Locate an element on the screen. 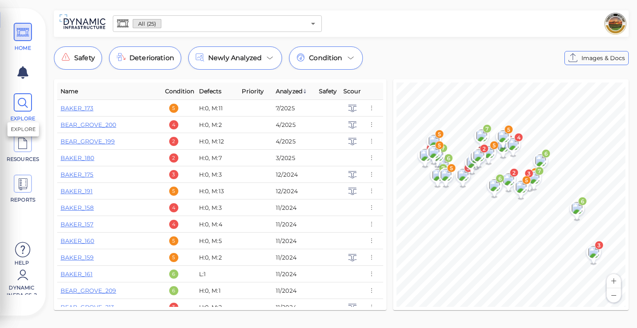 Image resolution: width=637 pixels, height=328 pixels. span: HOME is located at coordinates (23, 48).